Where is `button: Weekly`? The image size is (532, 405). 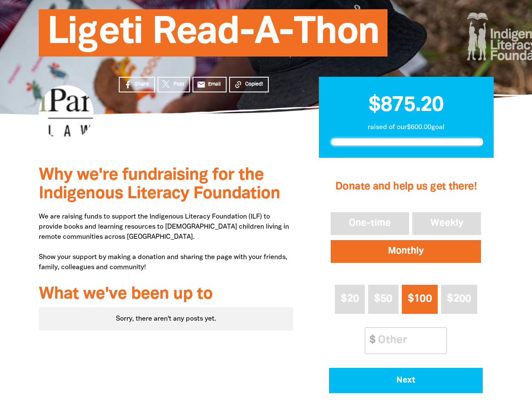
button: Weekly is located at coordinates (447, 223).